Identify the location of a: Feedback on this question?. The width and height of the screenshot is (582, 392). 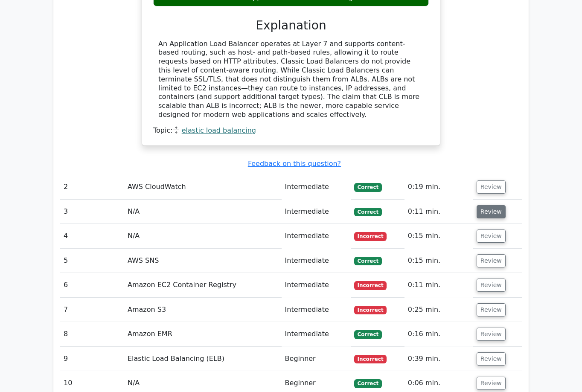
(294, 163).